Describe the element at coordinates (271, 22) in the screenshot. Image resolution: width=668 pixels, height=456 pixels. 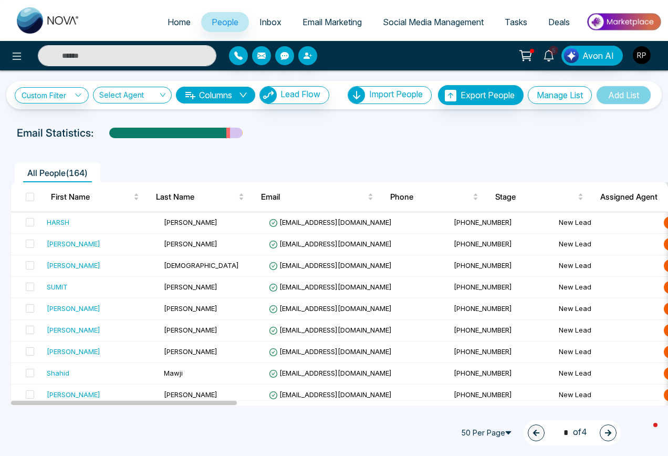
I see `span: Inbox` at that location.